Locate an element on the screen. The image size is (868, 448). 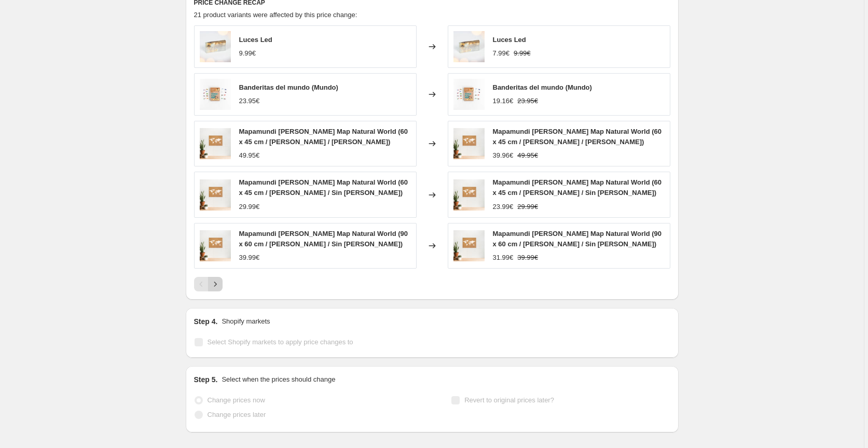
p: Shopify markets is located at coordinates (246, 321).